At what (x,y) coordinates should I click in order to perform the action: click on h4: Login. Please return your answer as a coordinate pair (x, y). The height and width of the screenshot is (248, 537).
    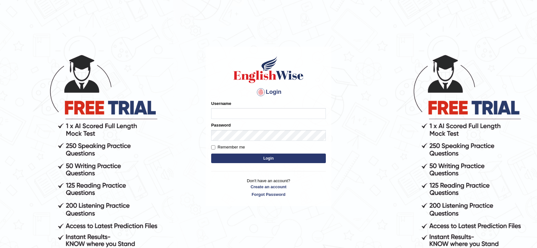
    Looking at the image, I should click on (268, 92).